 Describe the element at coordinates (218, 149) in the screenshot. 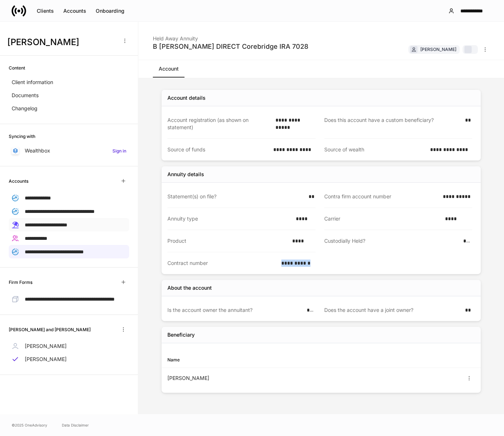

I see `div: Source of funds` at that location.